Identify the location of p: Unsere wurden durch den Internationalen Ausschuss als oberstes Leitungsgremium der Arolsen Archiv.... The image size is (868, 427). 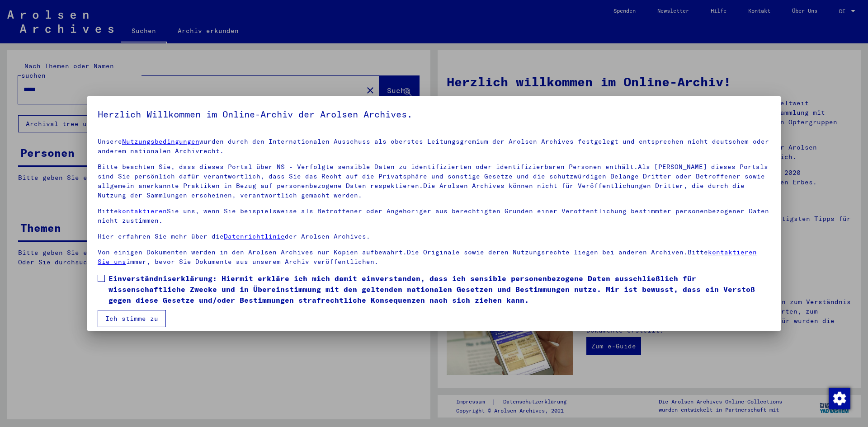
(434, 146).